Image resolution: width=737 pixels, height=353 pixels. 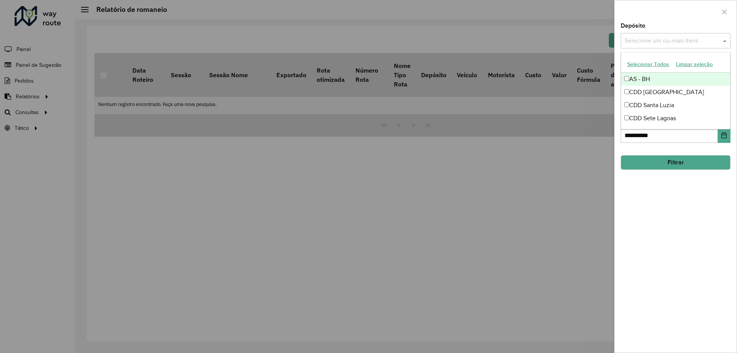 What do you see at coordinates (633, 26) in the screenshot?
I see `label: Depósito` at bounding box center [633, 26].